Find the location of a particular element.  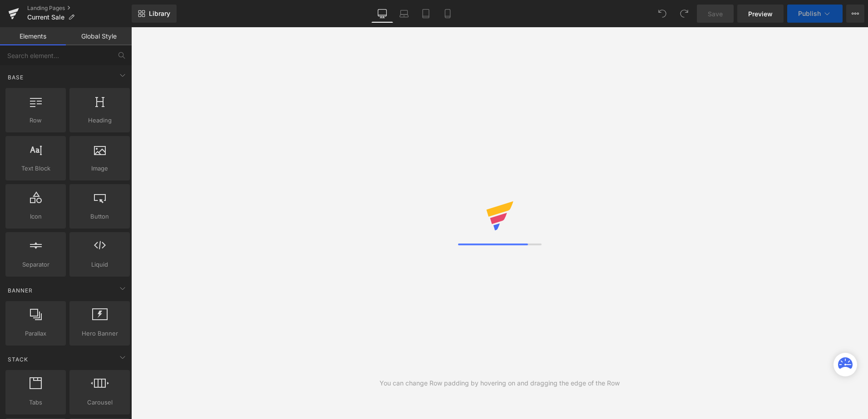

button: Publish is located at coordinates (815, 14).